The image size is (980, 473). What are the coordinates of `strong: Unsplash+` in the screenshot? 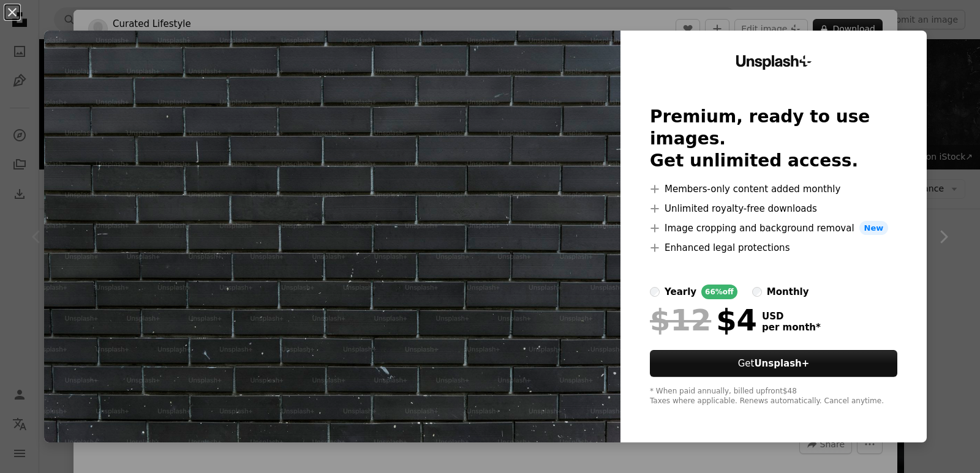 It's located at (781, 364).